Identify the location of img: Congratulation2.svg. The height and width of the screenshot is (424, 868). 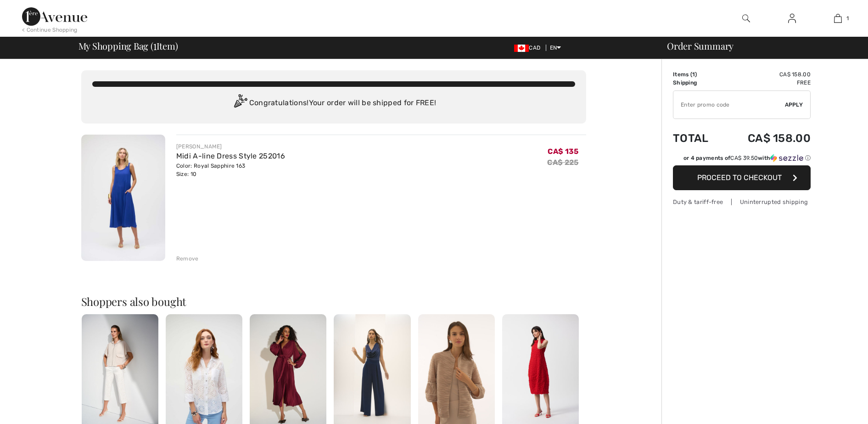
(240, 104).